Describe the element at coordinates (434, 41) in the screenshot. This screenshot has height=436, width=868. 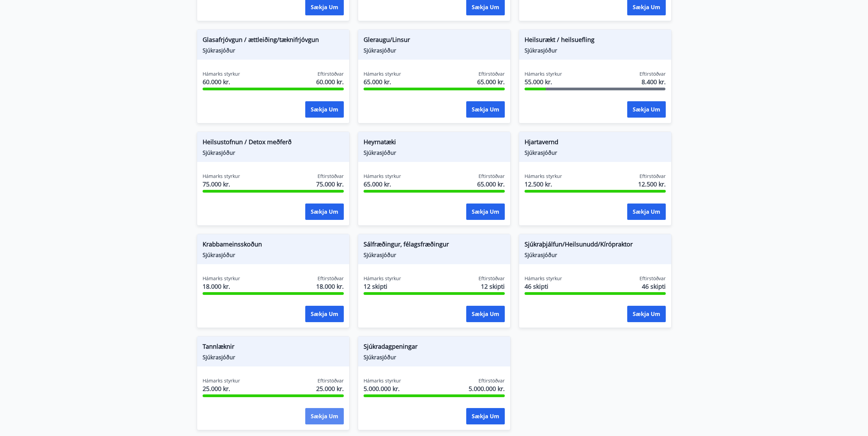
I see `span: Gleraugu/Linsur` at that location.